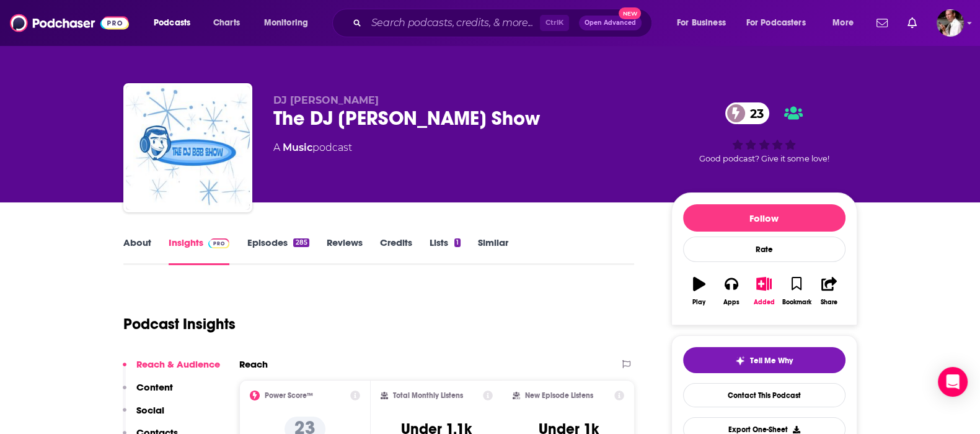  Describe the element at coordinates (701, 23) in the screenshot. I see `span: For Business` at that location.